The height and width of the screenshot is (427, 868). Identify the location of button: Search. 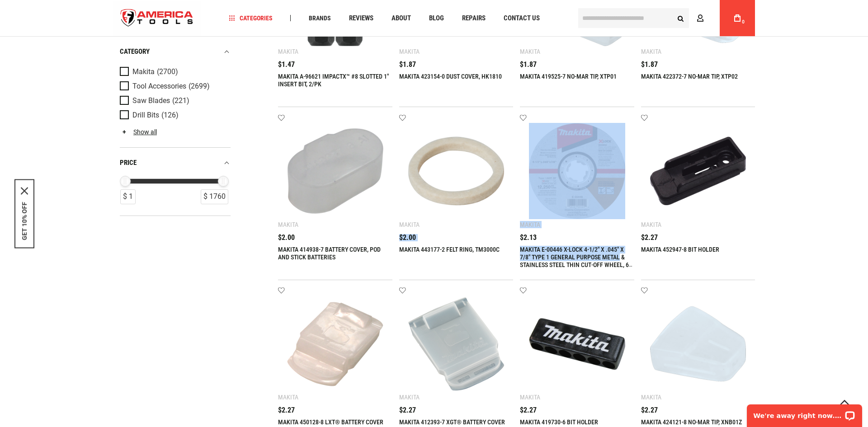
(680, 18).